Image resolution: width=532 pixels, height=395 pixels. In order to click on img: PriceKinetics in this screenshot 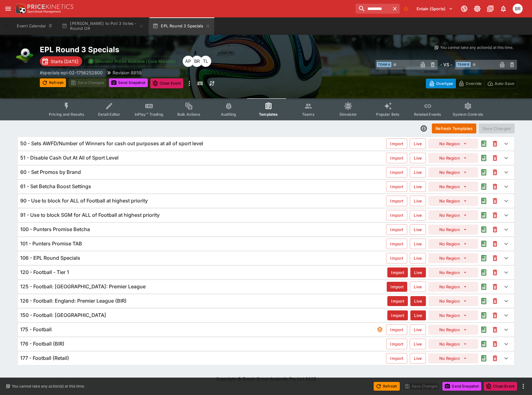, I will do `click(51, 7)`.